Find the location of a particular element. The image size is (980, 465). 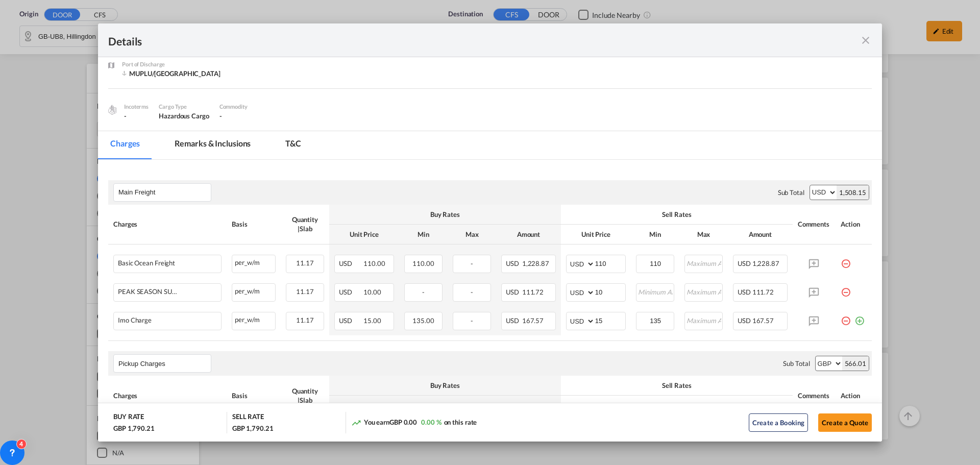

md-dialog: Pickup Door ... is located at coordinates (490, 233).